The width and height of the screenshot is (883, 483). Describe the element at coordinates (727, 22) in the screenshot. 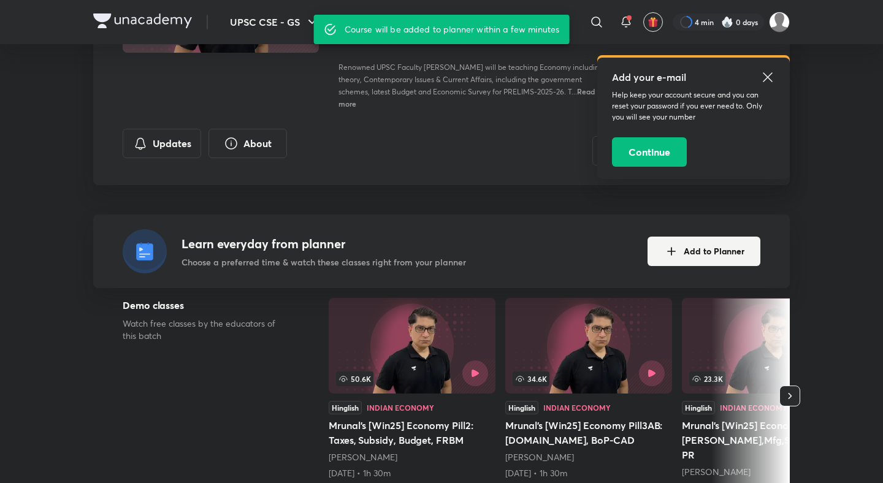

I see `img: streak` at that location.